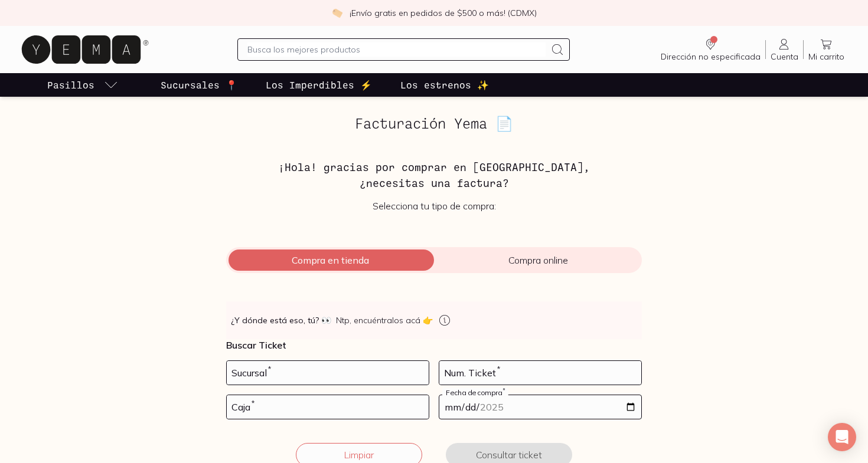  Describe the element at coordinates (710, 57) in the screenshot. I see `span: Dirección no especificada` at that location.